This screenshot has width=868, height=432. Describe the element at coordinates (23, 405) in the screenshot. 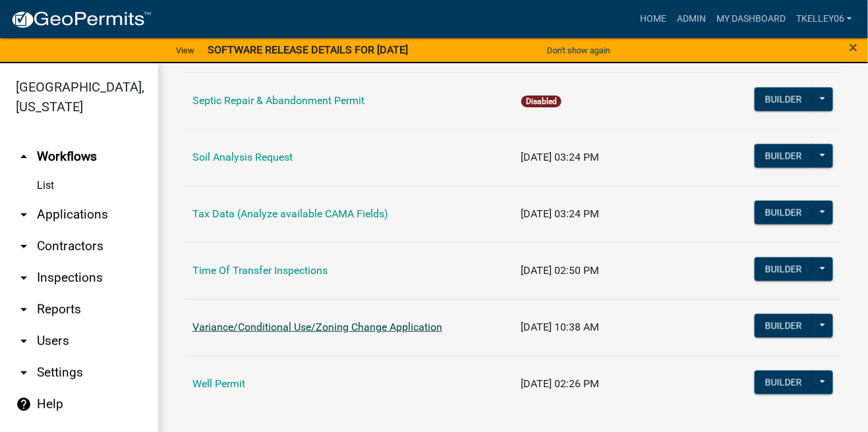

I see `i: help` at that location.